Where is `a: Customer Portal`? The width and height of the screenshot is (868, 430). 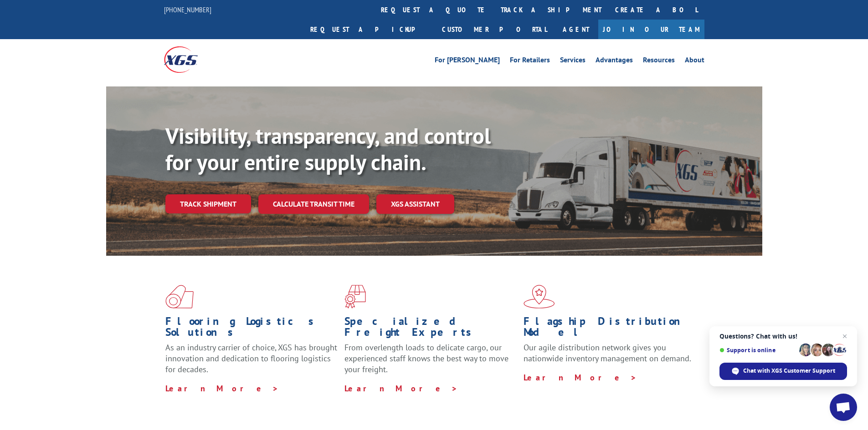
a: Customer Portal is located at coordinates (494, 29).